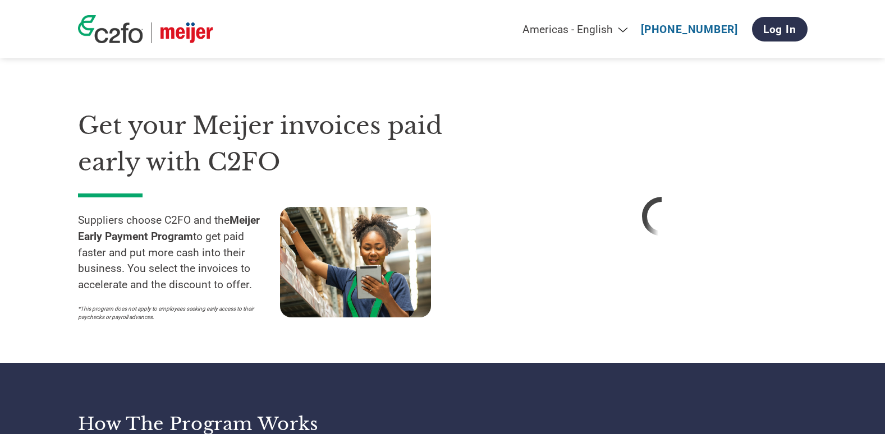  What do you see at coordinates (179, 253) in the screenshot?
I see `p: Suppliers choose C2FO and the to get paid faster and put more cash into their business. You selec...` at bounding box center [179, 253].